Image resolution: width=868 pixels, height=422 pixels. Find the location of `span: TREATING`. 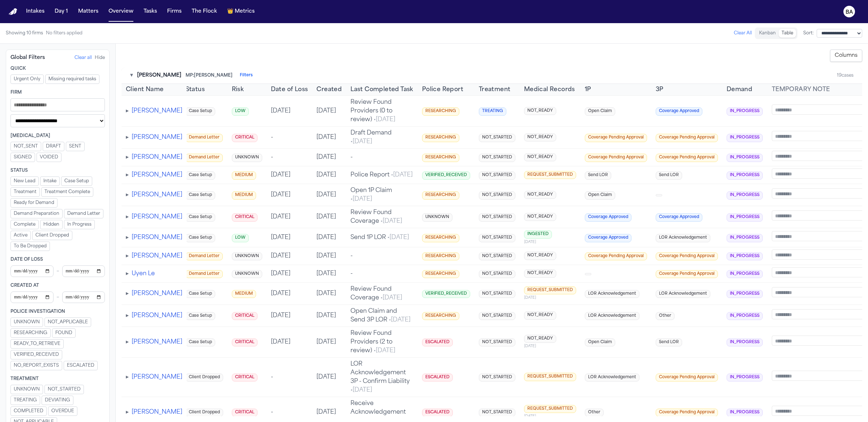

span: TREATING is located at coordinates (25, 400).